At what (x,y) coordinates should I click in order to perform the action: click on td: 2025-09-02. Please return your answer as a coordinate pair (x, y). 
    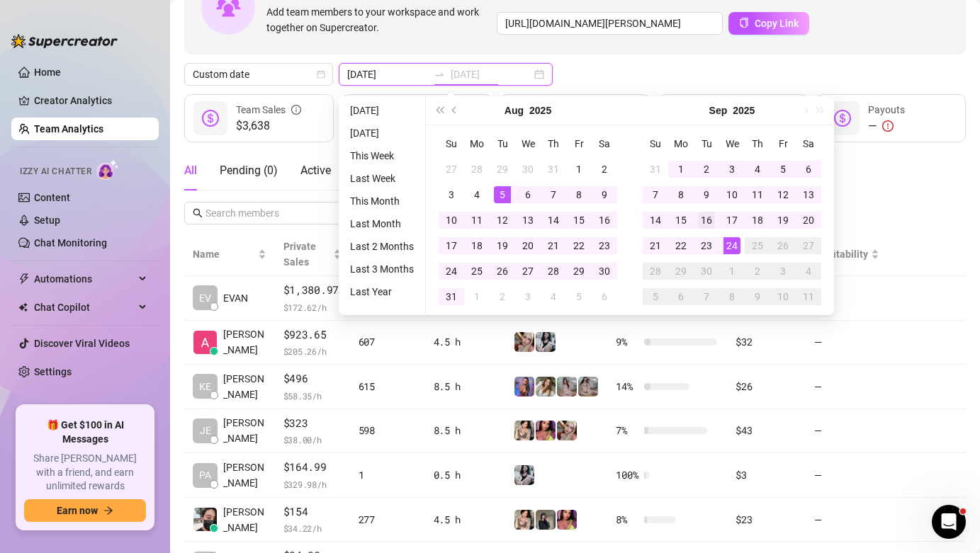
    Looking at the image, I should click on (706, 170).